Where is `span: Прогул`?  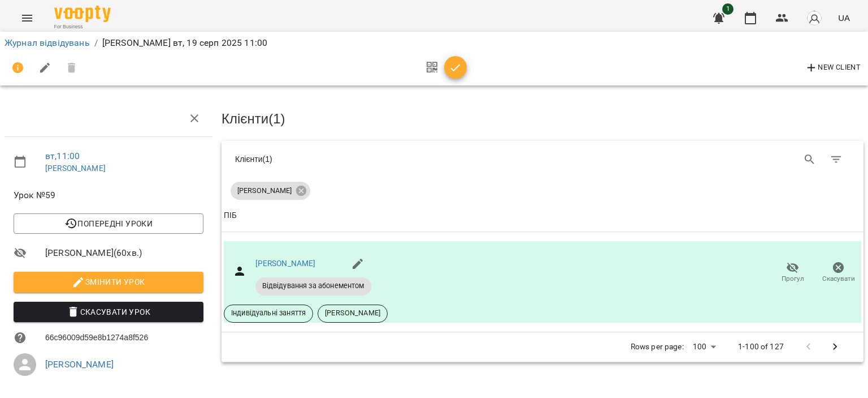 span: Прогул is located at coordinates (793, 279).